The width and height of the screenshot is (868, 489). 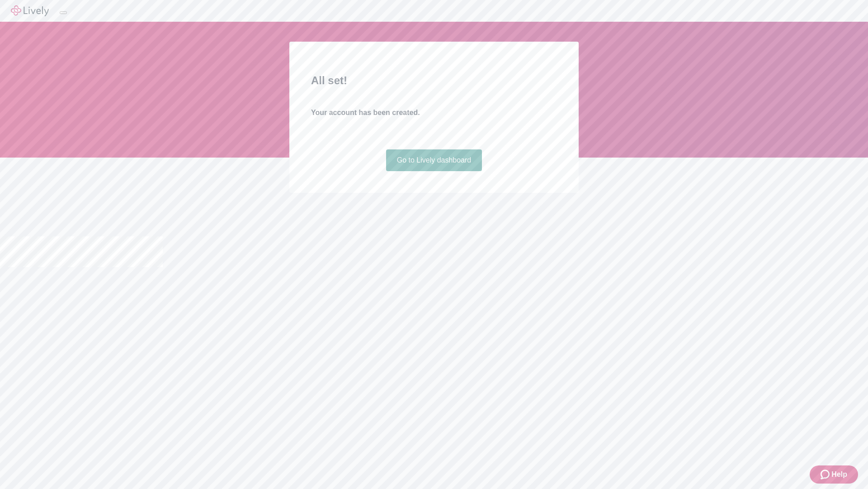 I want to click on button: Zendesk support iconHelp, so click(x=834, y=474).